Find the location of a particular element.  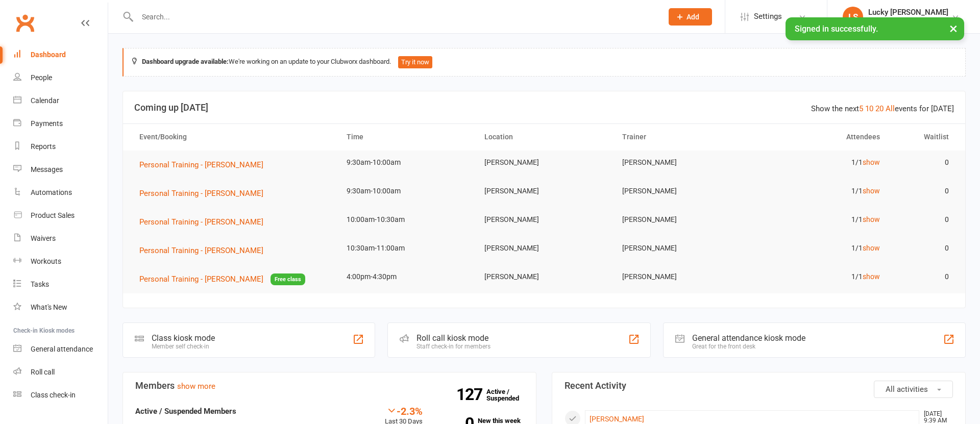

div: Great for the front desk is located at coordinates (749, 347).